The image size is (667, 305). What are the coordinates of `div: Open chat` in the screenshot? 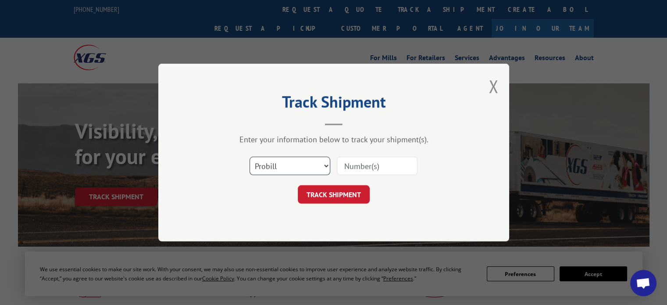 It's located at (643, 283).